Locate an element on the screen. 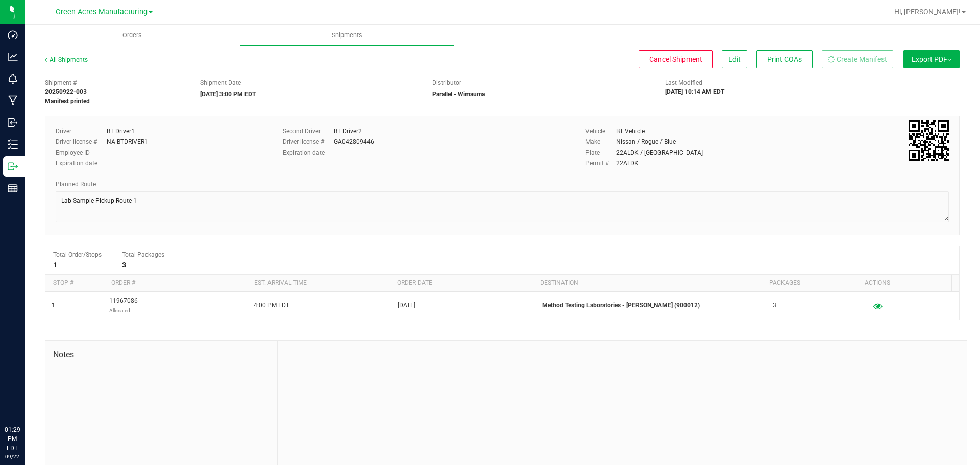  label: Permit # is located at coordinates (601, 163).